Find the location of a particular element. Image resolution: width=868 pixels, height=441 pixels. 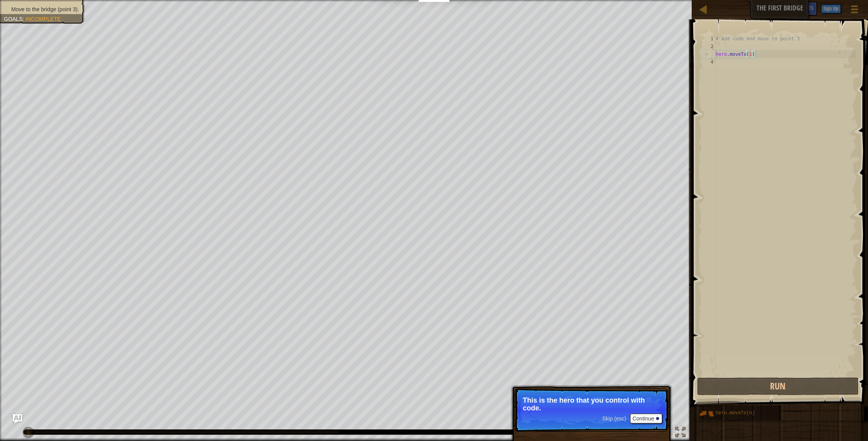

div: 4 is located at coordinates (709, 62).